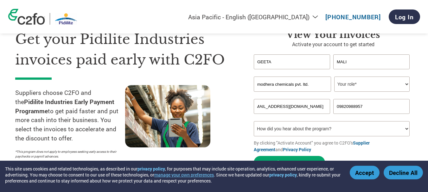 Image resolution: width=428 pixels, height=192 pixels. What do you see at coordinates (67, 154) in the screenshot?
I see `p: *This program does not apply to employees seeking early access to their paychecks or payroll adva...` at bounding box center [67, 154].